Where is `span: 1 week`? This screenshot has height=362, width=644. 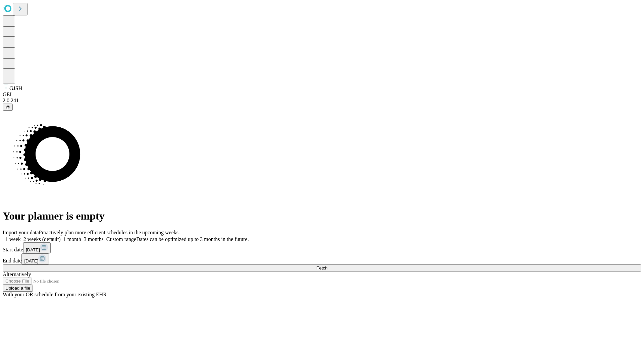
span: 1 week is located at coordinates (13, 239).